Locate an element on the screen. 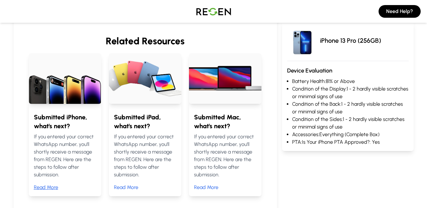 The height and width of the screenshot is (208, 427). h4: Submitted iPhone, what's next? is located at coordinates (65, 122).